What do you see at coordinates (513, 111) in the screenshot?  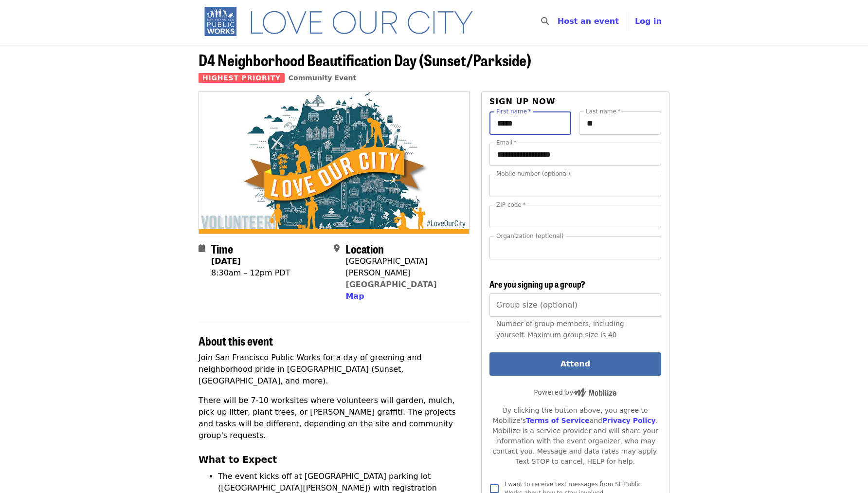 I see `label: First name` at bounding box center [513, 111].